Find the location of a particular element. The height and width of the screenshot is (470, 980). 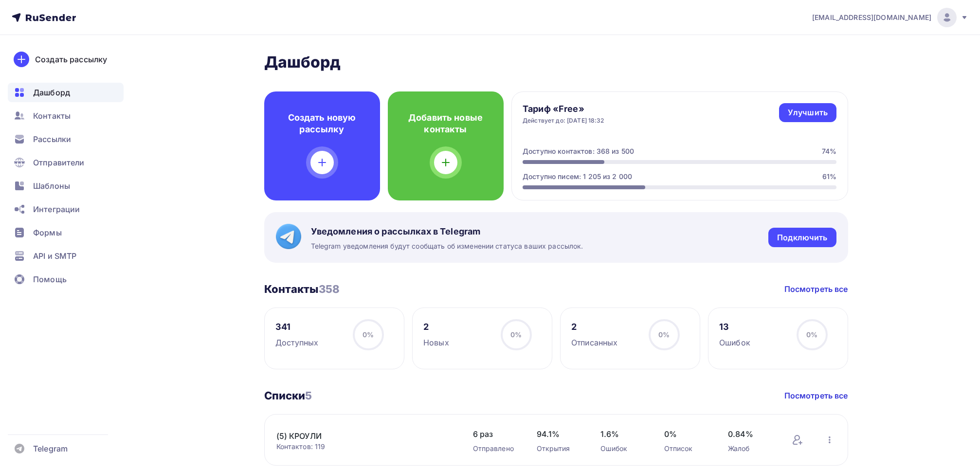

a: Отправители is located at coordinates (66, 163).